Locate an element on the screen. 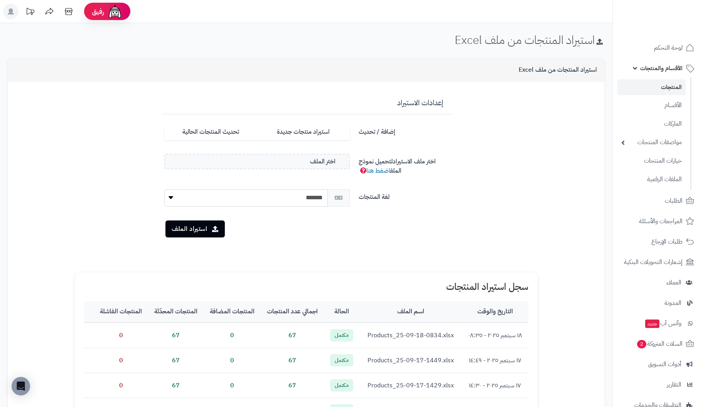 The width and height of the screenshot is (703, 407). a: المراجعات والأسئلة is located at coordinates (658, 221).